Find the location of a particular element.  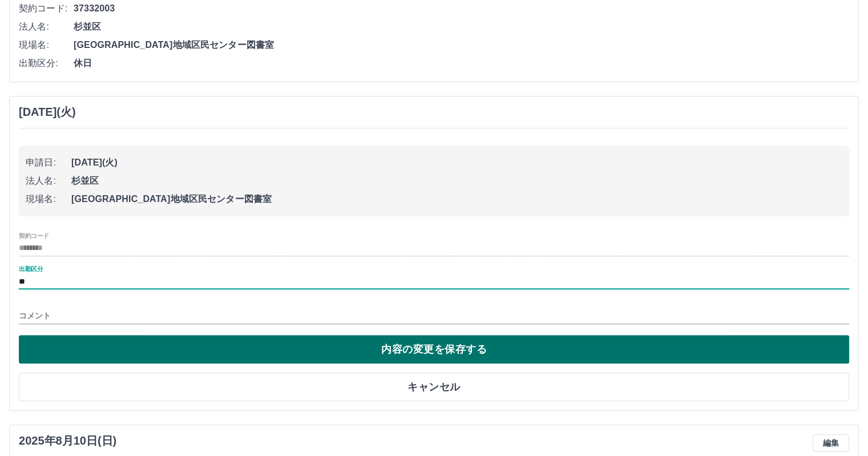

label: 出勤区分 is located at coordinates (31, 269).